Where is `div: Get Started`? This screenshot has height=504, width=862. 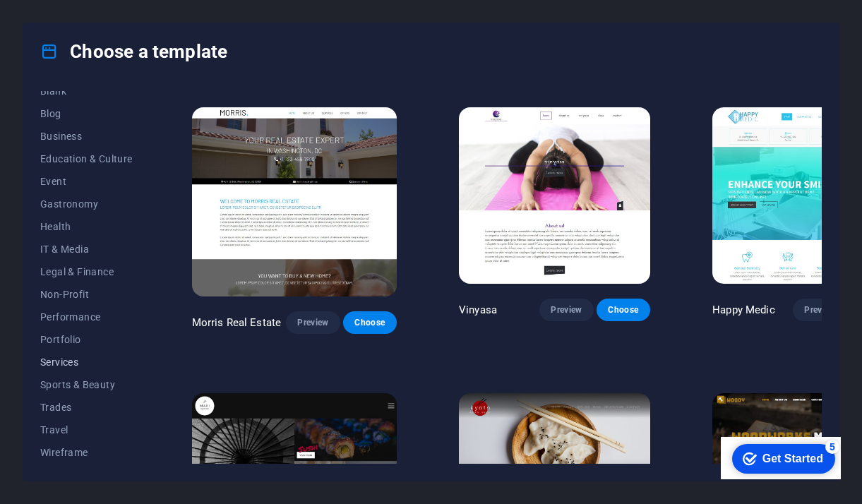
div: Get Started is located at coordinates (72, 22).